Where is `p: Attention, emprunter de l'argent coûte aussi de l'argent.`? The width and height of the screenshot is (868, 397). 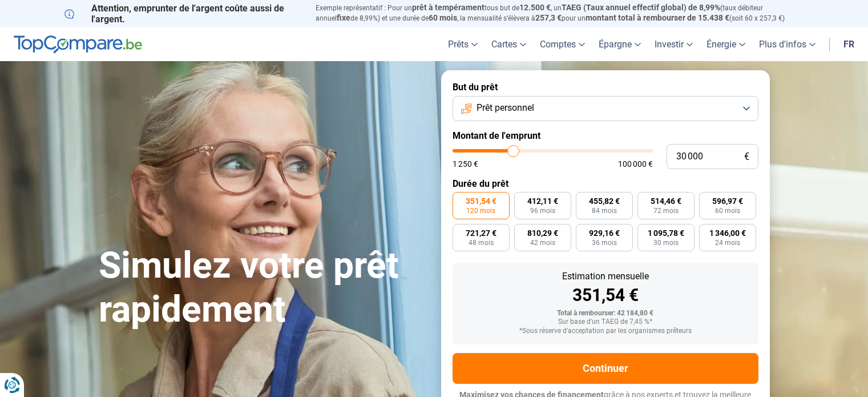
p: Attention, emprunter de l'argent coûte aussi de l'argent. is located at coordinates (183, 14).